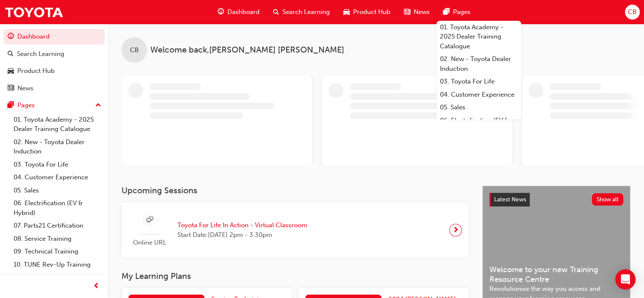  What do you see at coordinates (53, 54) in the screenshot?
I see `a: Search Learning` at bounding box center [53, 54].